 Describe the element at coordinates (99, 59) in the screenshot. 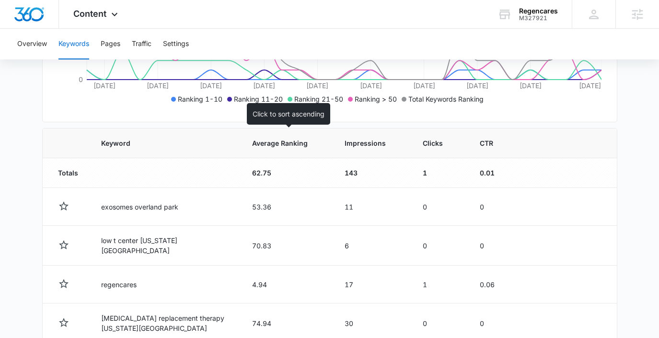

I see `img: tab_keywords_by_traffic_grey.svg` at that location.